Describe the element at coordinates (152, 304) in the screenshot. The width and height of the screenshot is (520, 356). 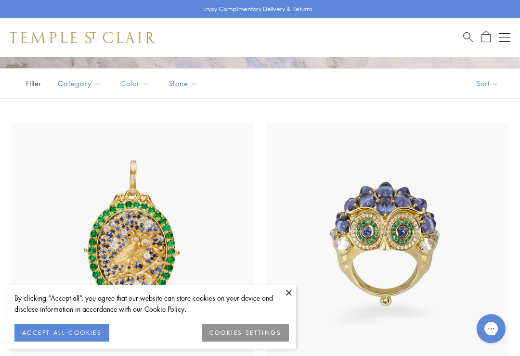
I see `div: By clicking “Accept all”, you agree that our website can store cookies on your device and disclos...` at that location.